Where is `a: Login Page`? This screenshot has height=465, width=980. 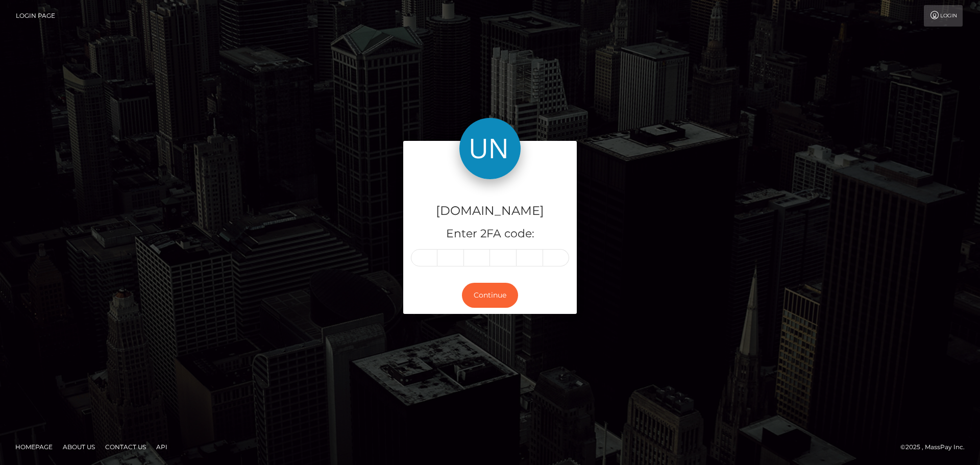 a: Login Page is located at coordinates (35, 16).